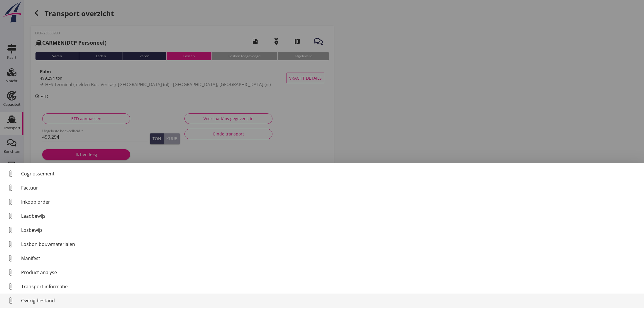 This screenshot has height=310, width=644. I want to click on div: Losbon bouwmaterialen, so click(330, 244).